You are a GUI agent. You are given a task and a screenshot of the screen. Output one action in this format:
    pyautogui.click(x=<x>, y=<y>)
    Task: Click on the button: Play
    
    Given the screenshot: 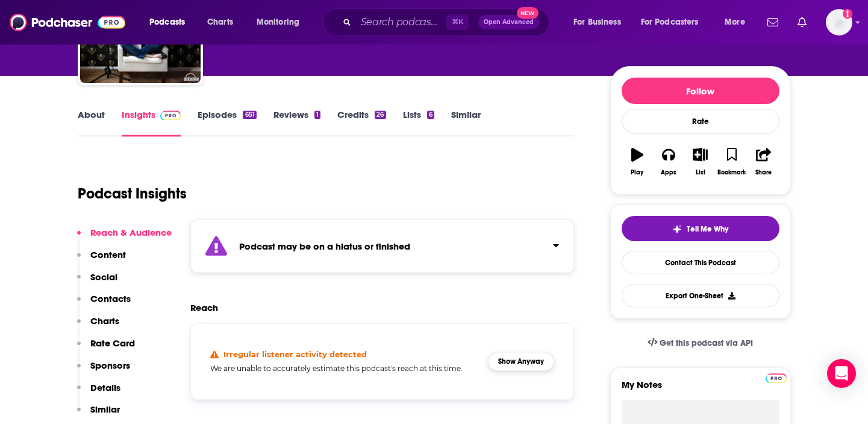 What is the action you would take?
    pyautogui.click(x=637, y=162)
    